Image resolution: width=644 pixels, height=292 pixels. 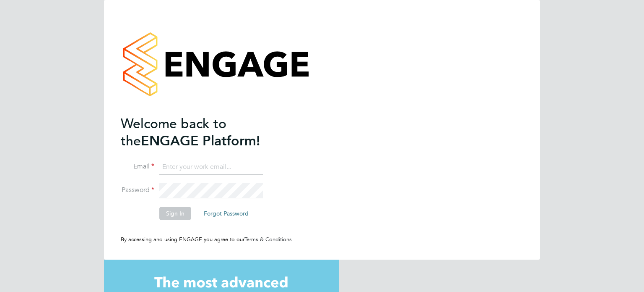 I want to click on button: Forgot Password, so click(x=226, y=213).